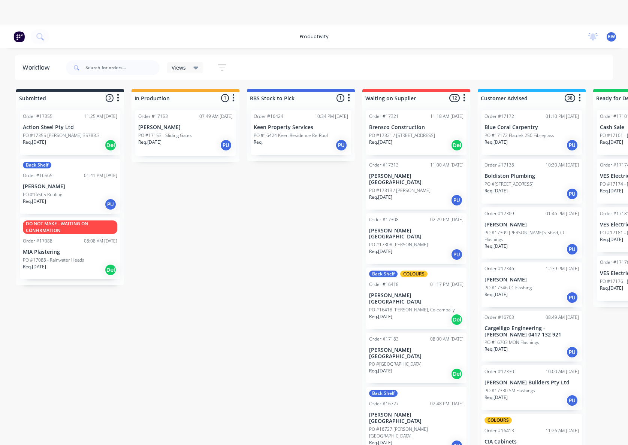 This screenshot has height=445, width=628. Describe the element at coordinates (499, 269) in the screenshot. I see `div: Order #17346` at that location.